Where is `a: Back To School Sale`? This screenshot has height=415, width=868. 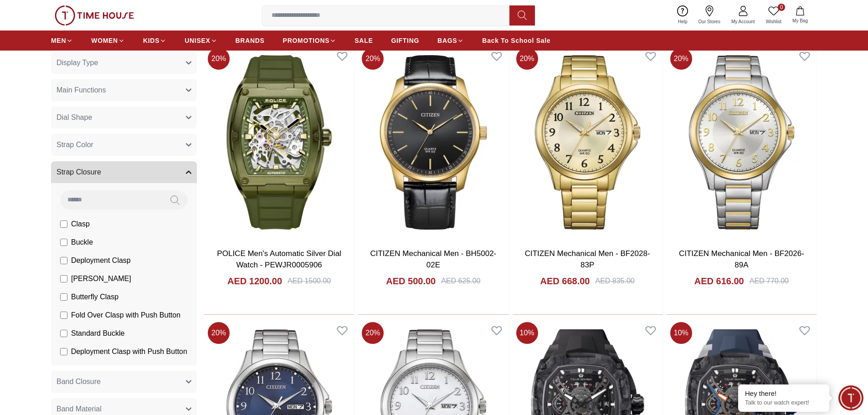 a: Back To School Sale is located at coordinates (516, 41).